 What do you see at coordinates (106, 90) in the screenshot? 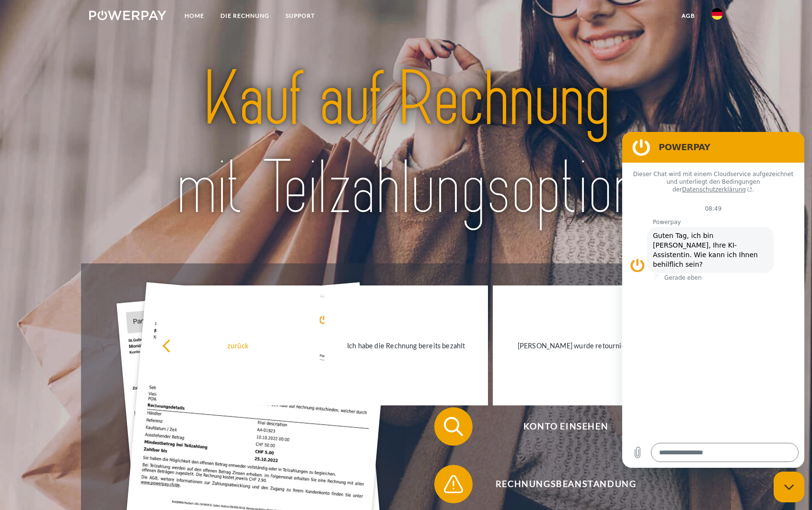
I see `p: Powerpay` at bounding box center [106, 90].